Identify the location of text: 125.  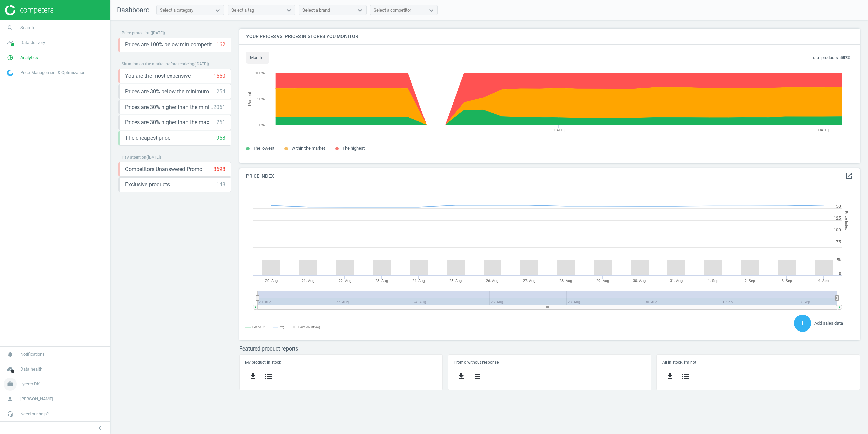
(837, 218).